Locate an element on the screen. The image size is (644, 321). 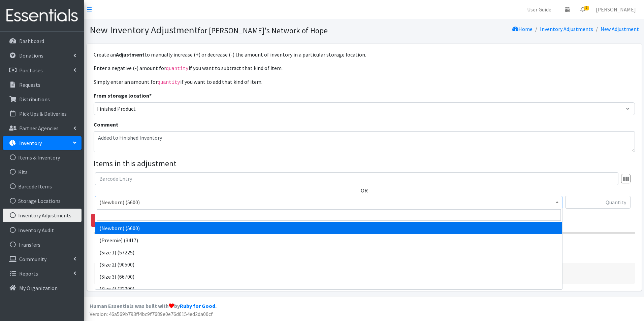
p: Create an to manually increase (+) or decrease (-) the amount of inventory in a particular storag... is located at coordinates (364, 54).